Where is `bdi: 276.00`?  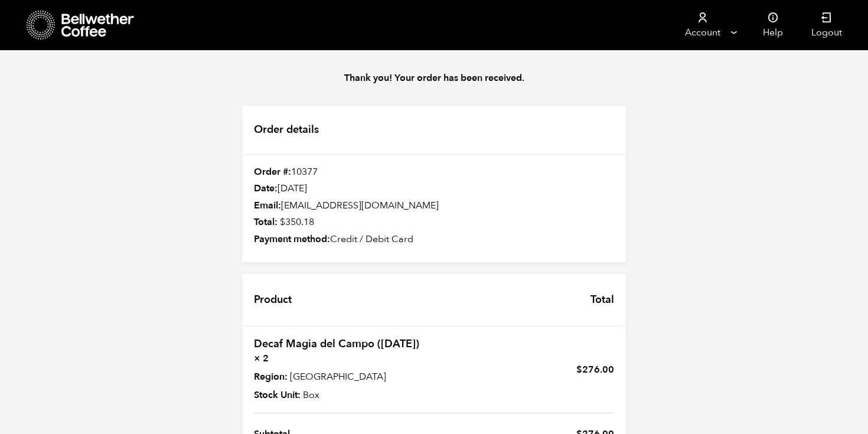
bdi: 276.00 is located at coordinates (595, 370).